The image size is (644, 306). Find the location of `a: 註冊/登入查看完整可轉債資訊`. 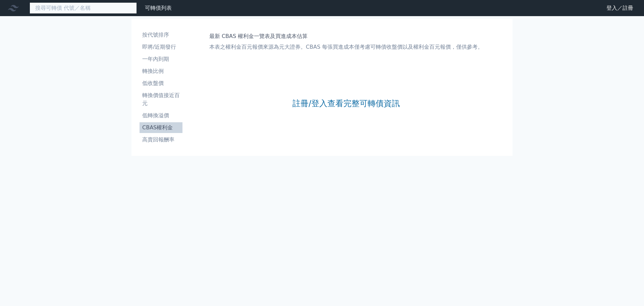

a: 註冊/登入查看完整可轉債資訊 is located at coordinates (346, 103).